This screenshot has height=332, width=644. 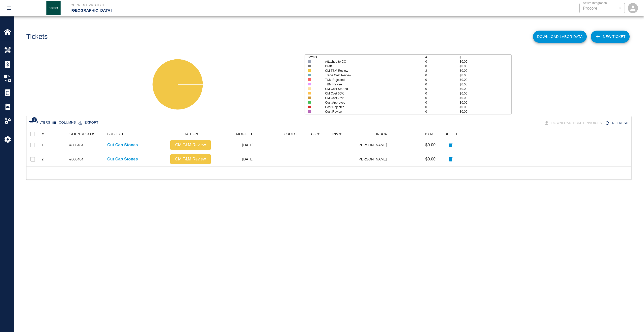 I want to click on button: Select columns, so click(x=64, y=122).